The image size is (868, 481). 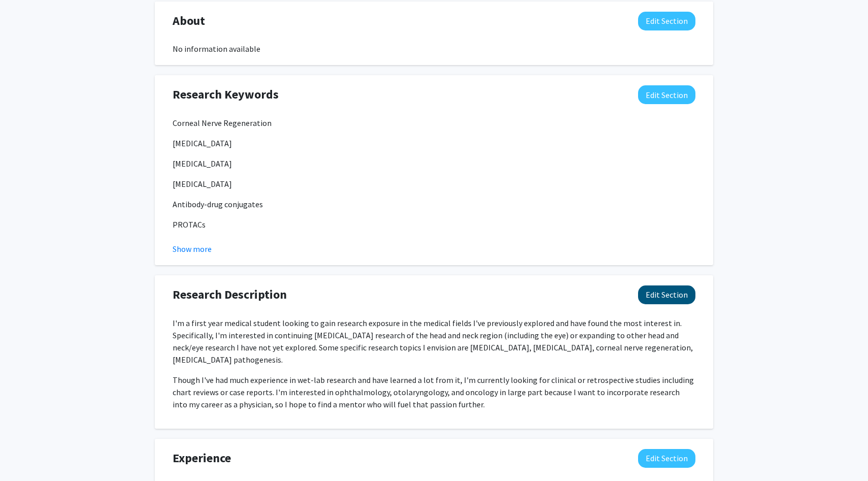 What do you see at coordinates (666, 20) in the screenshot?
I see `button: Edit About` at bounding box center [666, 20].